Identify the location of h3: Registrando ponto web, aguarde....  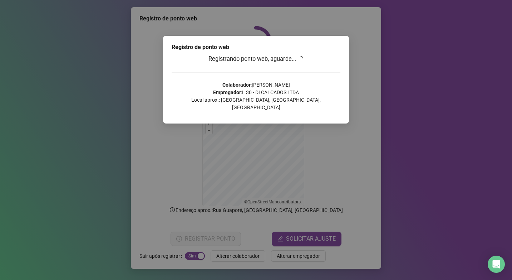
(256, 59).